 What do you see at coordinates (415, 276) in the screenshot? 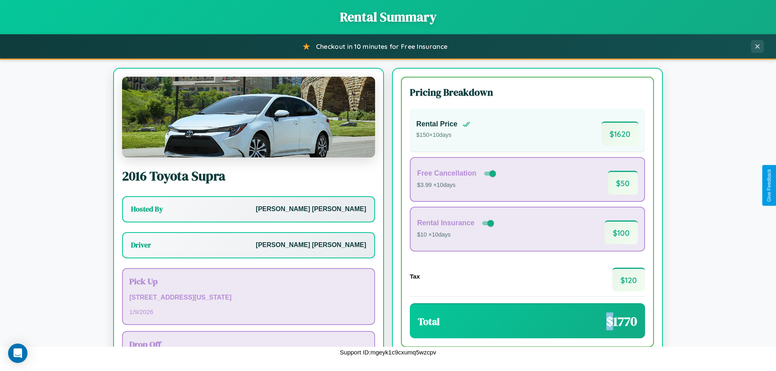
I see `h4: Tax` at bounding box center [415, 276].